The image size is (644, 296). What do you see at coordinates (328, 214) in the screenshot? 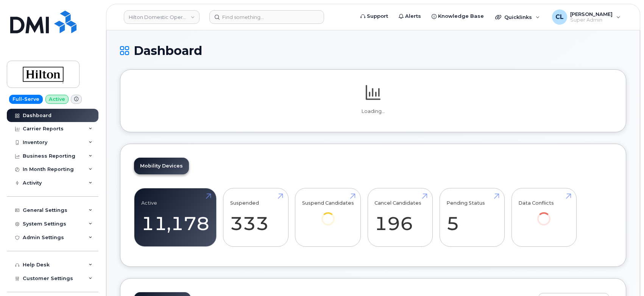
I see `a: Suspend Candidates` at bounding box center [328, 214].